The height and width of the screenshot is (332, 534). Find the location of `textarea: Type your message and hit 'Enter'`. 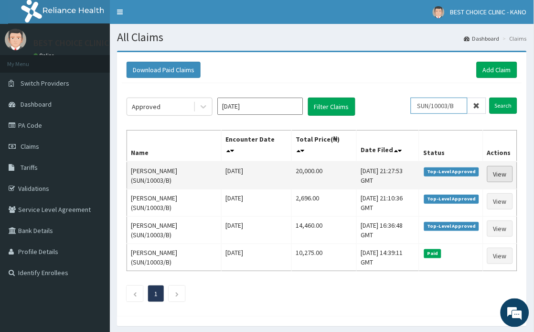

textarea: Type your message and hit 'Enter' is located at coordinates (93, 243).